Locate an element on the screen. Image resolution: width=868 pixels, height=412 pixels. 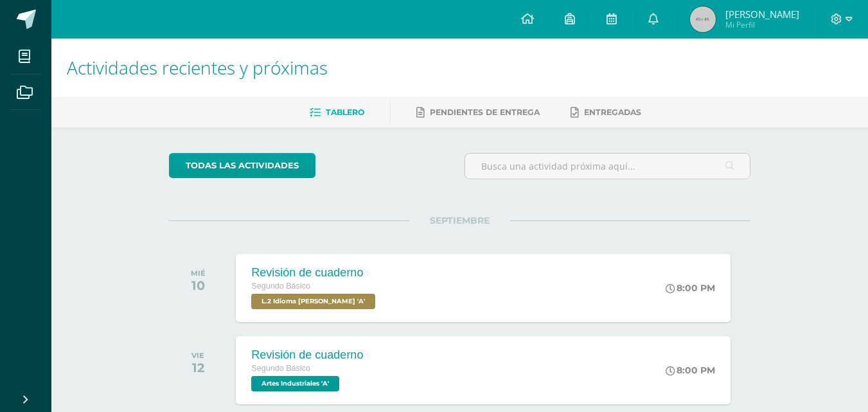
a: Tablero is located at coordinates (336, 113).